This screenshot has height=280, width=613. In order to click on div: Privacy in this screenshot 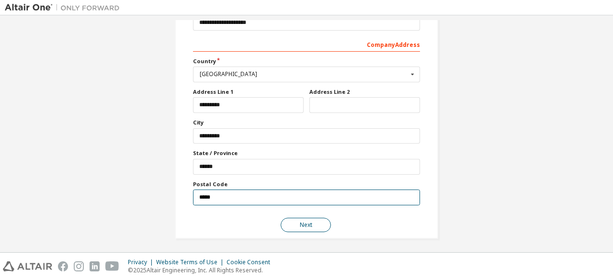, I will do `click(142, 262)`.